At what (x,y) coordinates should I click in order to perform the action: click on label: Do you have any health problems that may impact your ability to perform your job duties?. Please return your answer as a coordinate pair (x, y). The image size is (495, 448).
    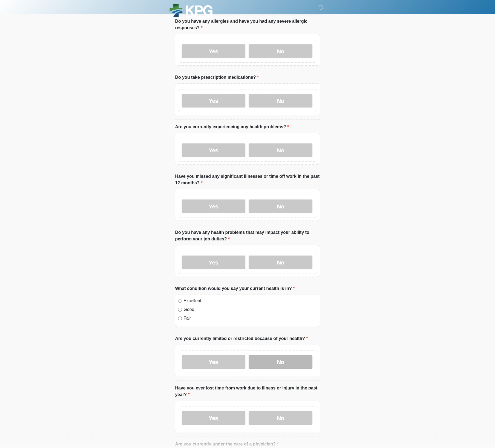
    Looking at the image, I should click on (248, 236).